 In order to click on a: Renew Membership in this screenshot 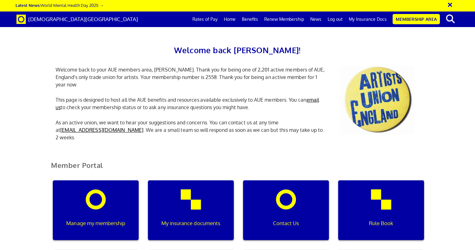, I will do `click(284, 19)`.